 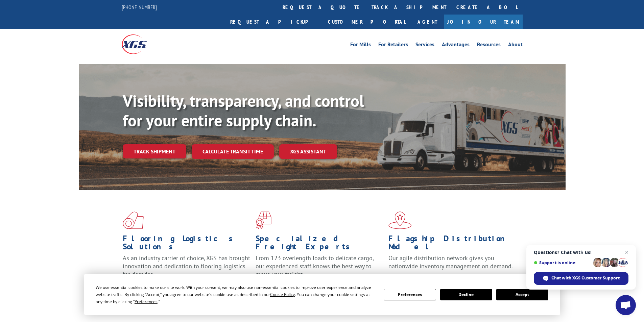 What do you see at coordinates (322, 295) in the screenshot?
I see `div: Cookie Consent Prompt` at bounding box center [322, 295].